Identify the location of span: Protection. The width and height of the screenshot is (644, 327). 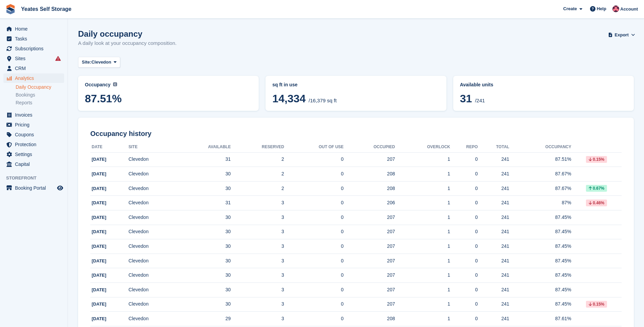
(35, 144).